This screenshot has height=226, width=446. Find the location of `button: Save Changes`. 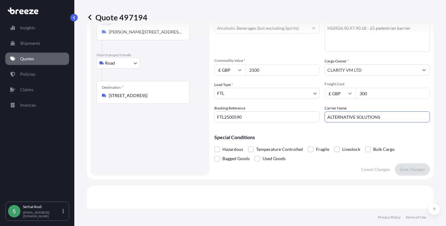

button: Save Changes is located at coordinates (412, 170).